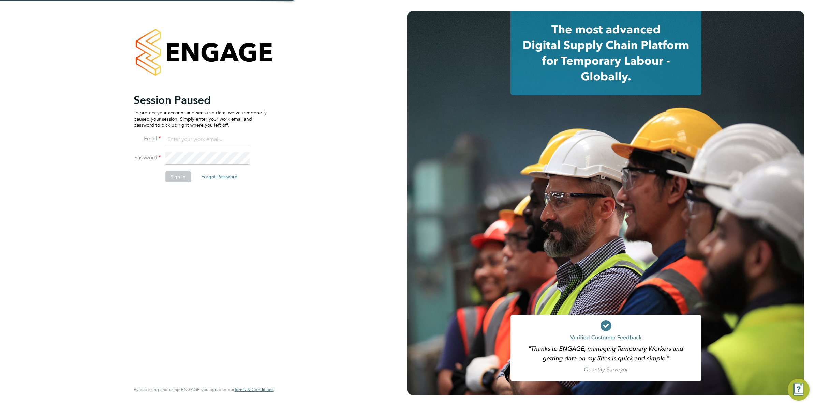  I want to click on p: To protect your account and sensitive data, we've temporarily paused your session. Simply enter y..., so click(200, 119).